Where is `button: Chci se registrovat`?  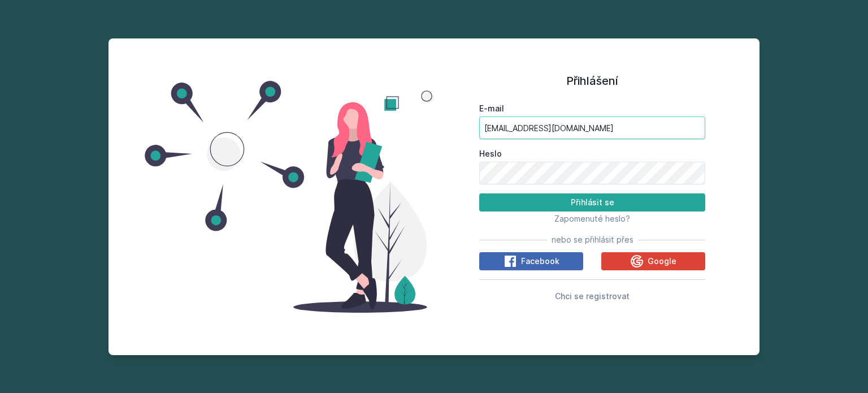 button: Chci se registrovat is located at coordinates (592, 296).